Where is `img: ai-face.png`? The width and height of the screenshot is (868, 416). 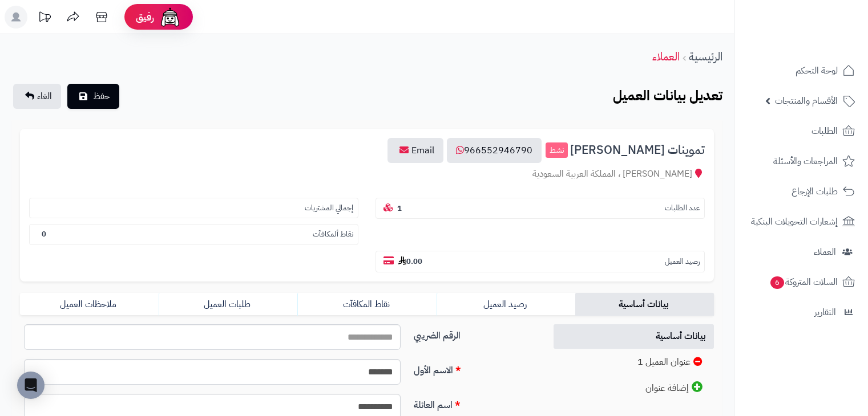
img: ai-face.png is located at coordinates (170, 17).